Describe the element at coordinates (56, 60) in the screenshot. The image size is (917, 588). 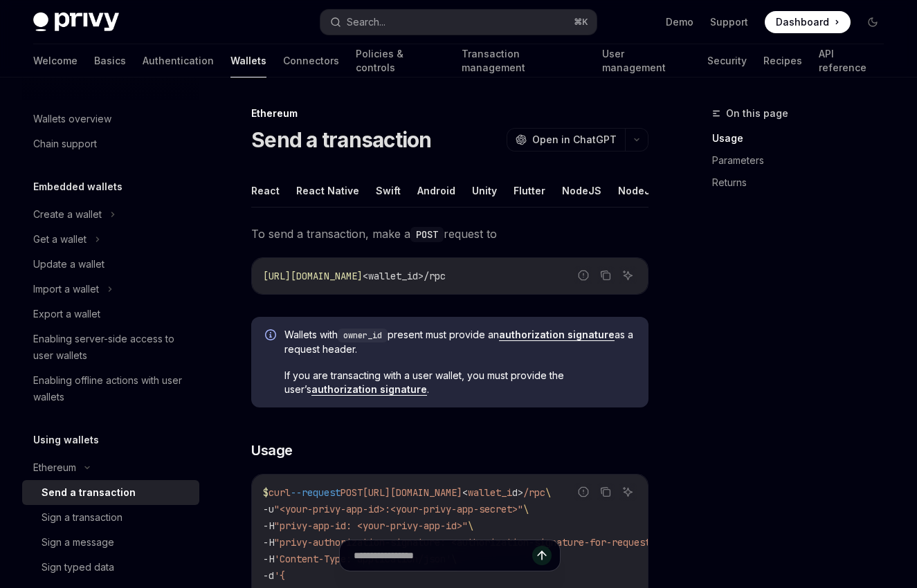
I see `a: Welcome` at that location.